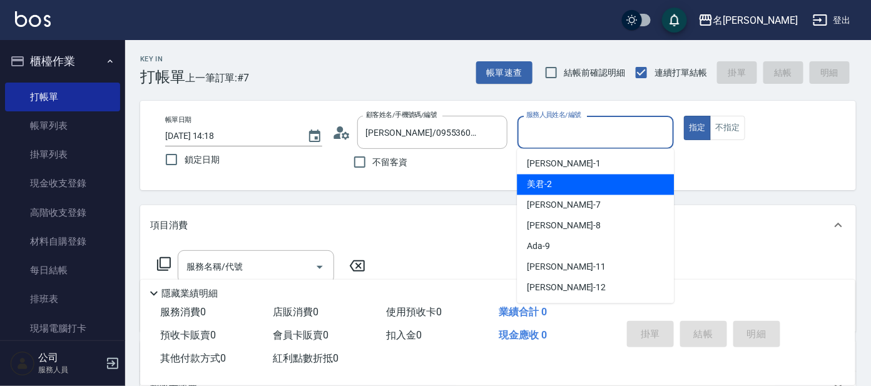  I want to click on span: 店販消費 0, so click(296, 312).